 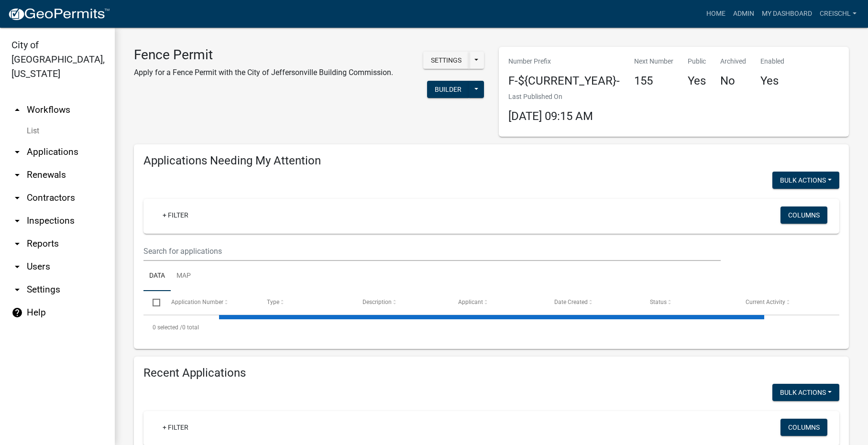 I want to click on span: Type, so click(x=273, y=302).